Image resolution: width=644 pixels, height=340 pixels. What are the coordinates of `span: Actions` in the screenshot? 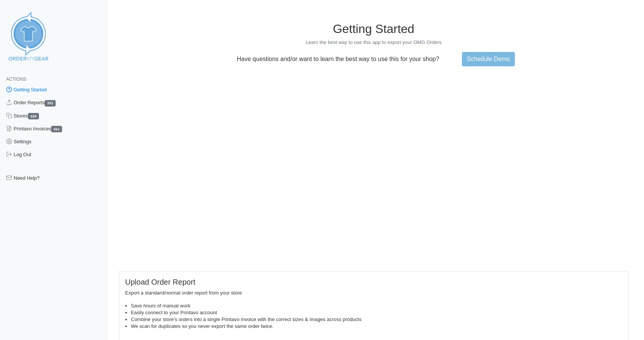 It's located at (16, 79).